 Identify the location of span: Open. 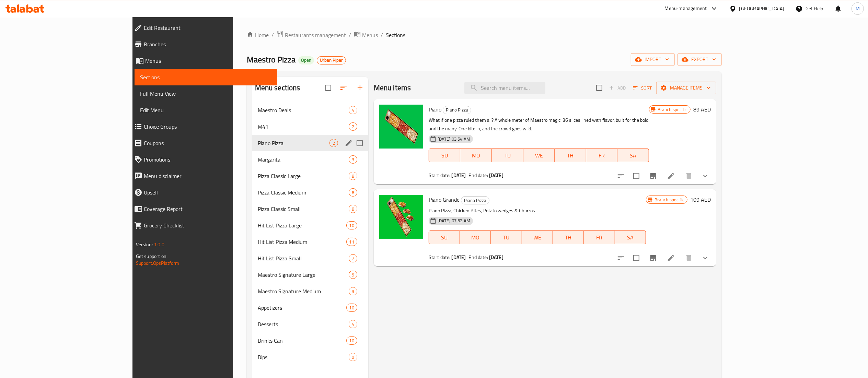
(306, 60).